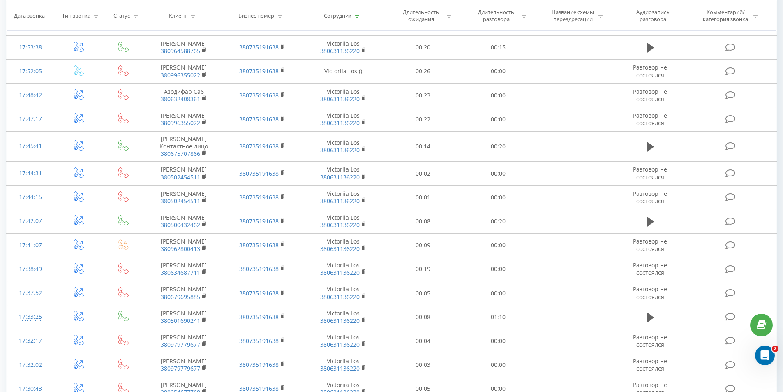 This screenshot has width=783, height=392. Describe the element at coordinates (30, 293) in the screenshot. I see `div: 17:37:52` at that location.